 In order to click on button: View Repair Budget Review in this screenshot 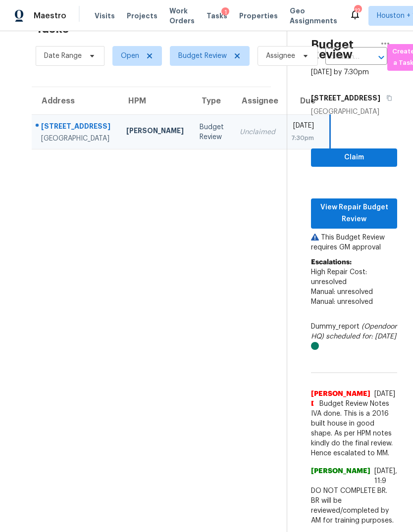, I will do `click(354, 213)`.